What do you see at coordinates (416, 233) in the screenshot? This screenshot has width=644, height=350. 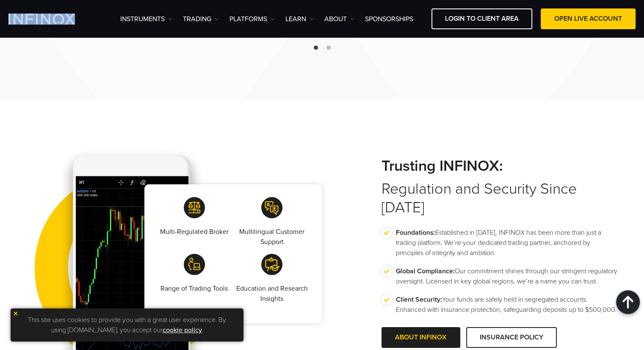 I see `strong: Foundations:` at bounding box center [416, 233].